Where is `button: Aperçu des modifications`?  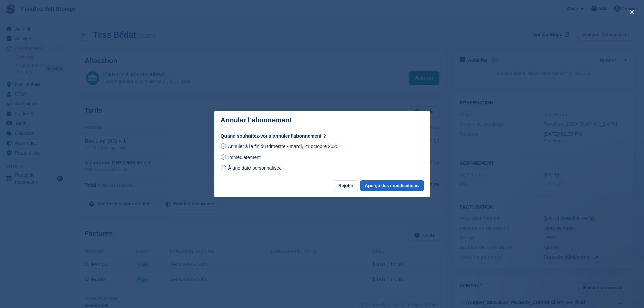
button: Aperçu des modifications is located at coordinates (392, 185).